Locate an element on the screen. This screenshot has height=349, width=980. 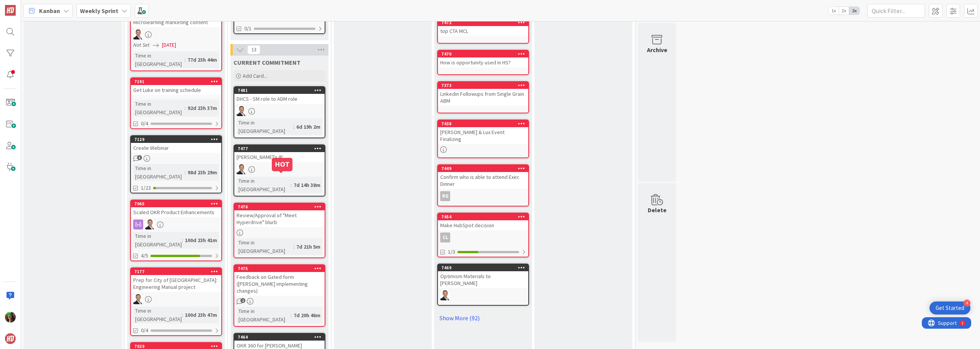
div: 7065 is located at coordinates (177, 204).